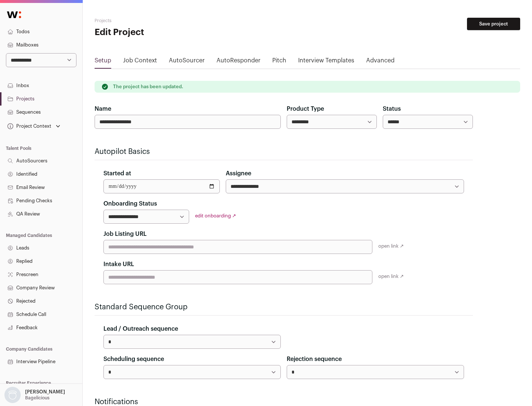 The image size is (532, 406). Describe the element at coordinates (494, 24) in the screenshot. I see `button: Save project` at that location.